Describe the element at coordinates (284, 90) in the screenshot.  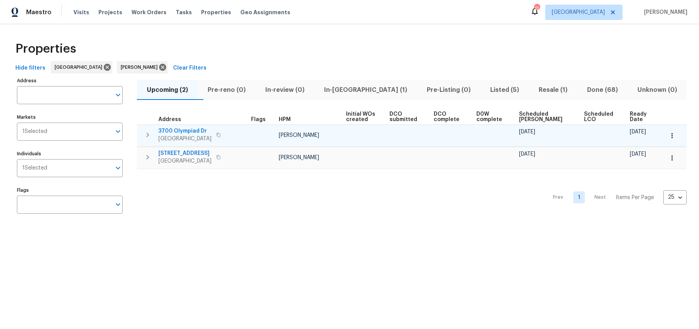
I see `span: In-review (0)` at that location.